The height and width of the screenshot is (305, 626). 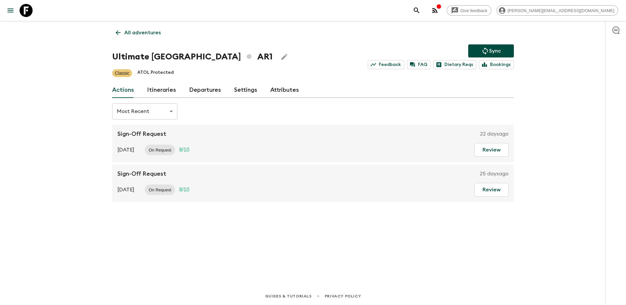 I want to click on p: All adventures, so click(x=143, y=33).